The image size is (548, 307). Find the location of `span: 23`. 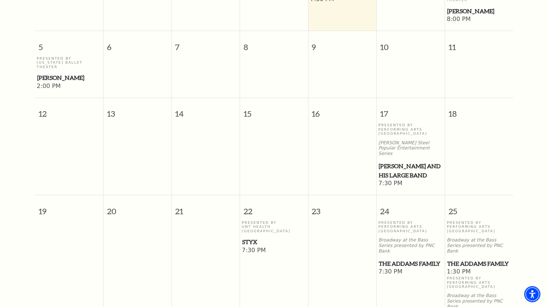

span: 23 is located at coordinates (342, 208).